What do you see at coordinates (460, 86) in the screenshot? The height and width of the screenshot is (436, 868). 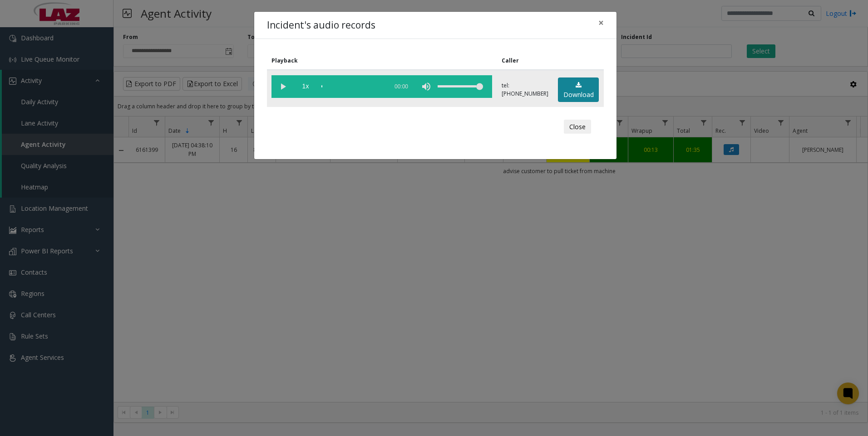 I see `div: volume level` at bounding box center [460, 86].